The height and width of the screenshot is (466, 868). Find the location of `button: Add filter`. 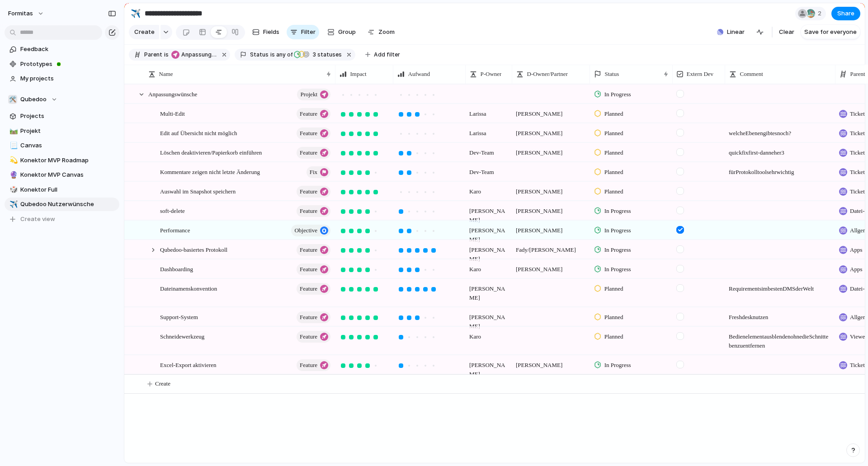

button: Add filter is located at coordinates (382, 55).